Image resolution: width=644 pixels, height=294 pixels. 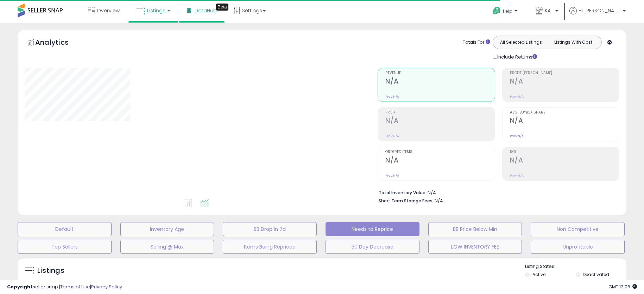 I want to click on span: Help, so click(x=507, y=11).